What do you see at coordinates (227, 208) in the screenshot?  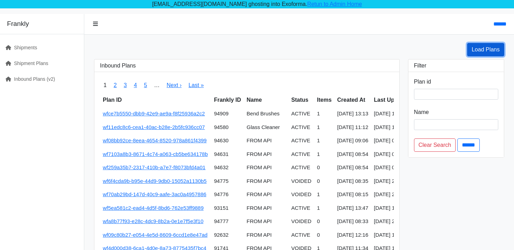 I see `td: 93151` at bounding box center [227, 208].